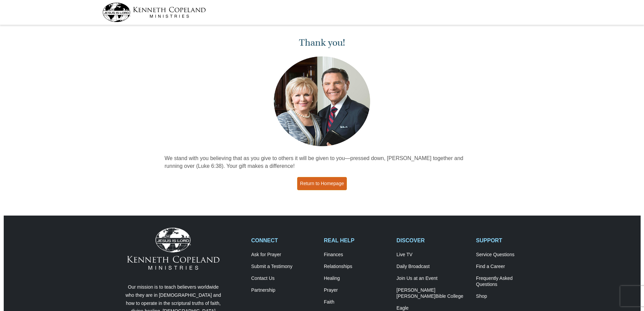  What do you see at coordinates (284, 290) in the screenshot?
I see `a: Partnership` at bounding box center [284, 290].